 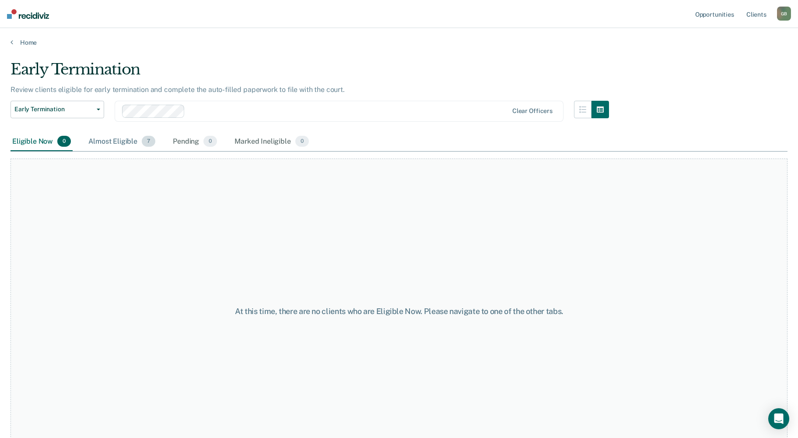 What do you see at coordinates (272, 142) in the screenshot?
I see `div: Marked Ineligible0` at bounding box center [272, 142].